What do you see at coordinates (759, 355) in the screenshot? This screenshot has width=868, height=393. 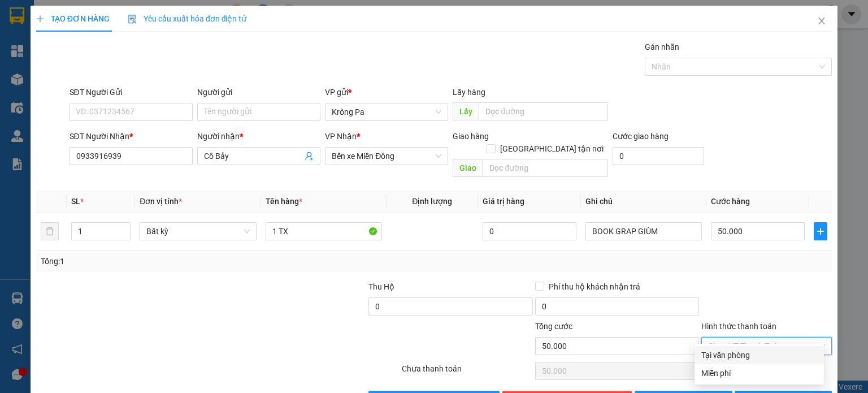 I see `div: Tại văn phòng` at bounding box center [759, 355].